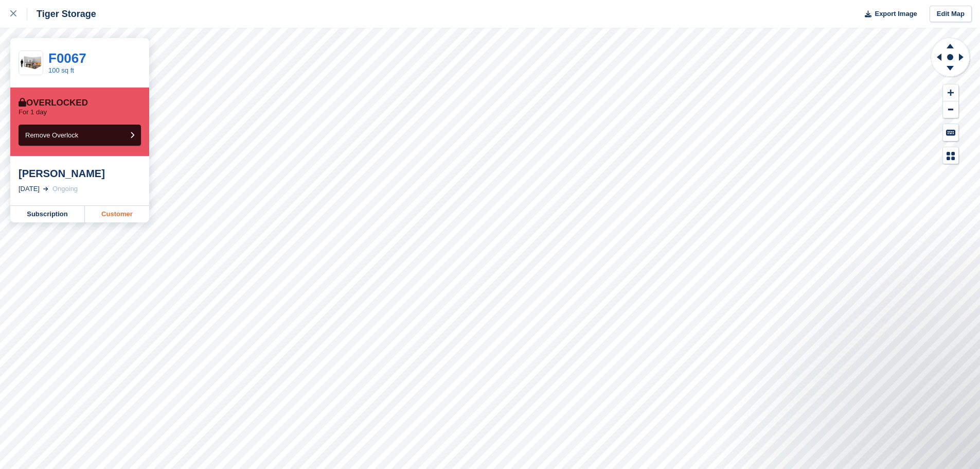 The image size is (980, 469). I want to click on a: 100 sq ft, so click(62, 70).